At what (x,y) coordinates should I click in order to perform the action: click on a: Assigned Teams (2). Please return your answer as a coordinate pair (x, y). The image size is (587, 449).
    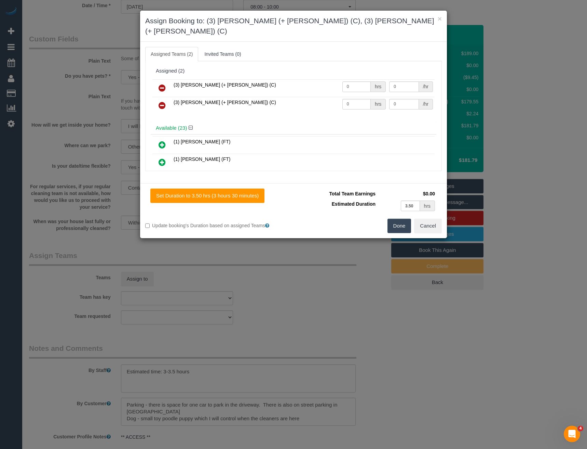
    Looking at the image, I should click on (172, 54).